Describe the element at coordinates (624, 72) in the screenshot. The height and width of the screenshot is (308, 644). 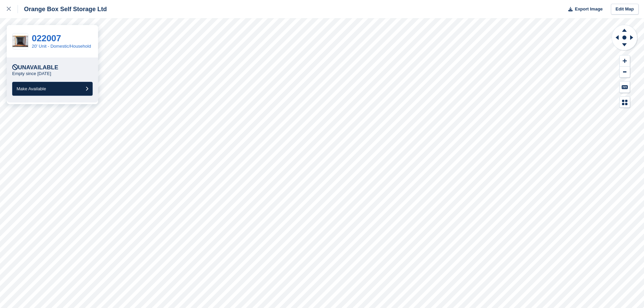
I see `button: Zoom Out` at that location.